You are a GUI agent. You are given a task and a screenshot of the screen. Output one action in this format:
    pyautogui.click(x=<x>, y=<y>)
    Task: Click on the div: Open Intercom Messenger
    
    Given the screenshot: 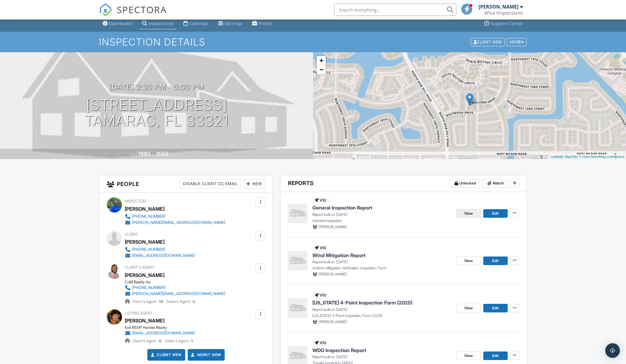 What is the action you would take?
    pyautogui.click(x=612, y=350)
    